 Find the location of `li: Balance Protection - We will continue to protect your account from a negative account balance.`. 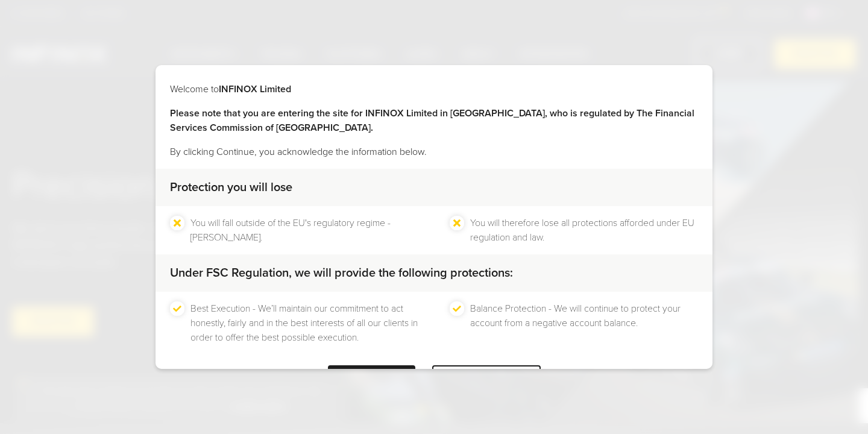

li: Balance Protection - We will continue to protect your account from a negative account balance. is located at coordinates (584, 323).